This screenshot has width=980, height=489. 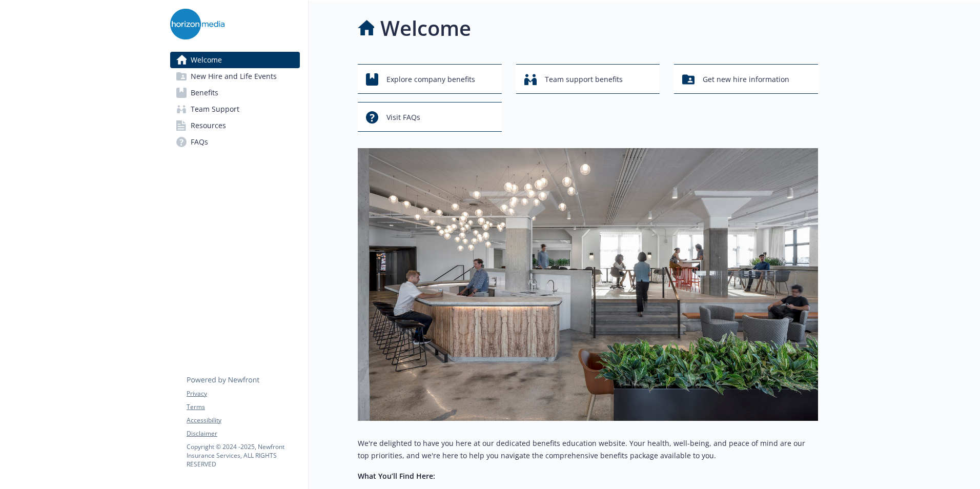 What do you see at coordinates (234, 60) in the screenshot?
I see `a: Welcome` at bounding box center [234, 60].